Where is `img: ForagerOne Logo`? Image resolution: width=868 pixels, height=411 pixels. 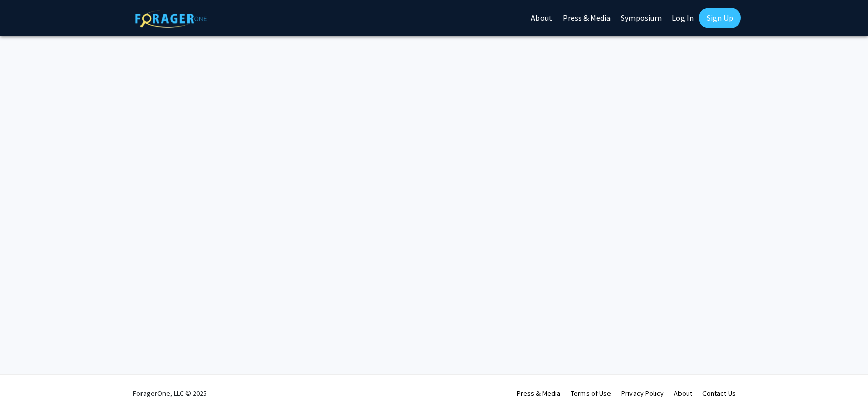
img: ForagerOne Logo is located at coordinates (171, 18).